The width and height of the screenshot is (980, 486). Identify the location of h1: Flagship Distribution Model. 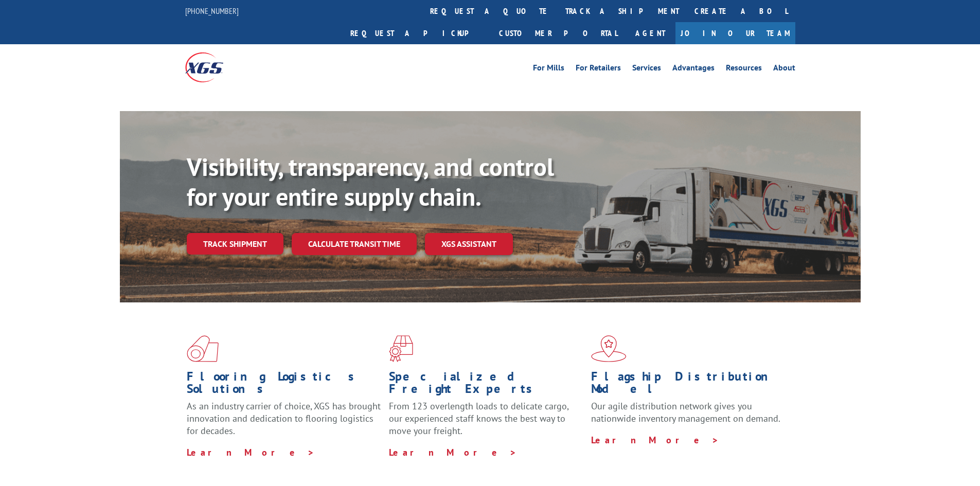
(688, 385).